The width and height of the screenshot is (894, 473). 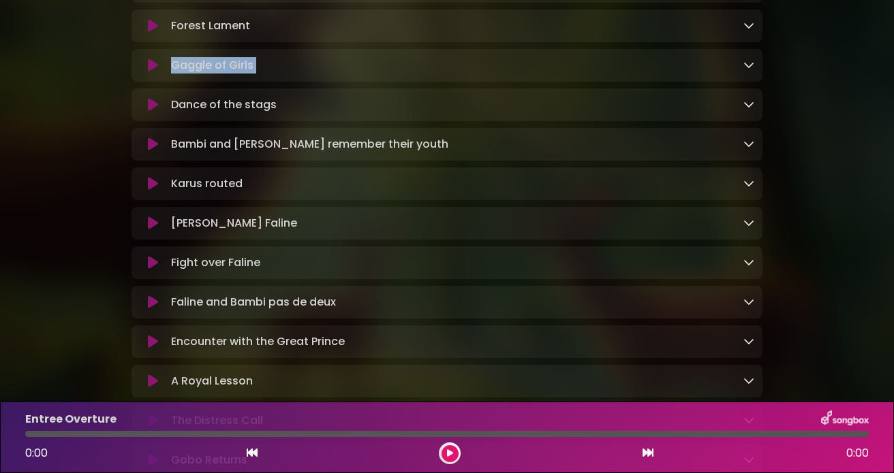 I want to click on p: Dance of the stags, so click(x=223, y=105).